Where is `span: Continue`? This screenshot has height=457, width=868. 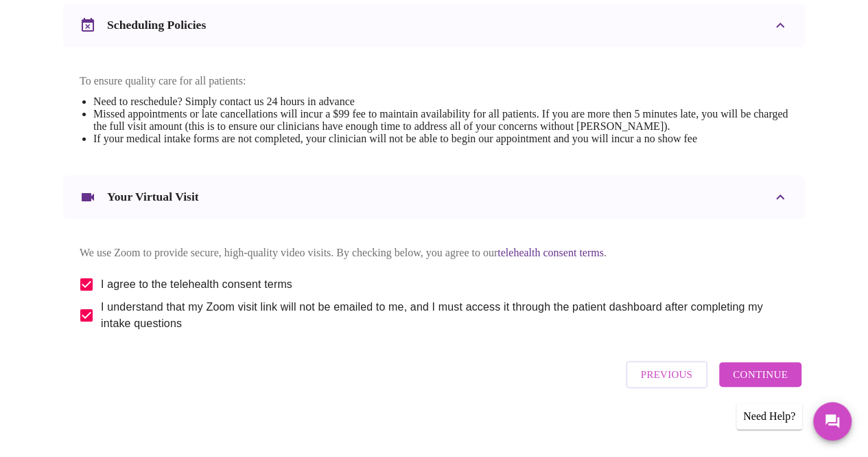
span: Continue is located at coordinates (761, 374).